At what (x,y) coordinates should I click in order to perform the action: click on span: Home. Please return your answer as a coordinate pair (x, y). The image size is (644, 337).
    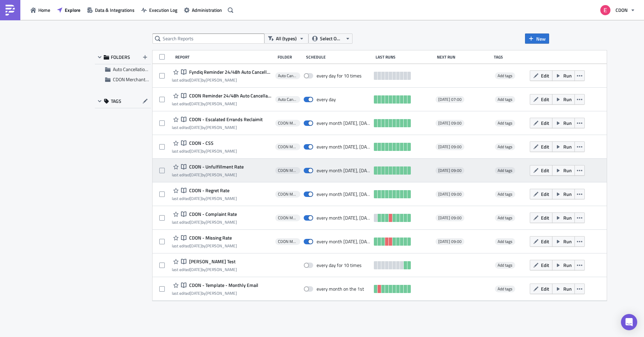
    Looking at the image, I should click on (44, 10).